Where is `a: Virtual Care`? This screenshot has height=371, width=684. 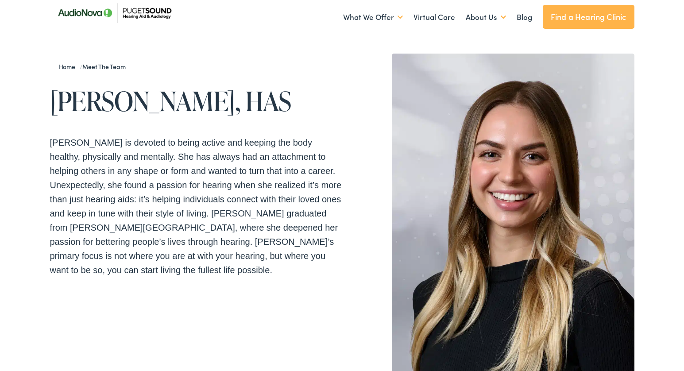 a: Virtual Care is located at coordinates (434, 17).